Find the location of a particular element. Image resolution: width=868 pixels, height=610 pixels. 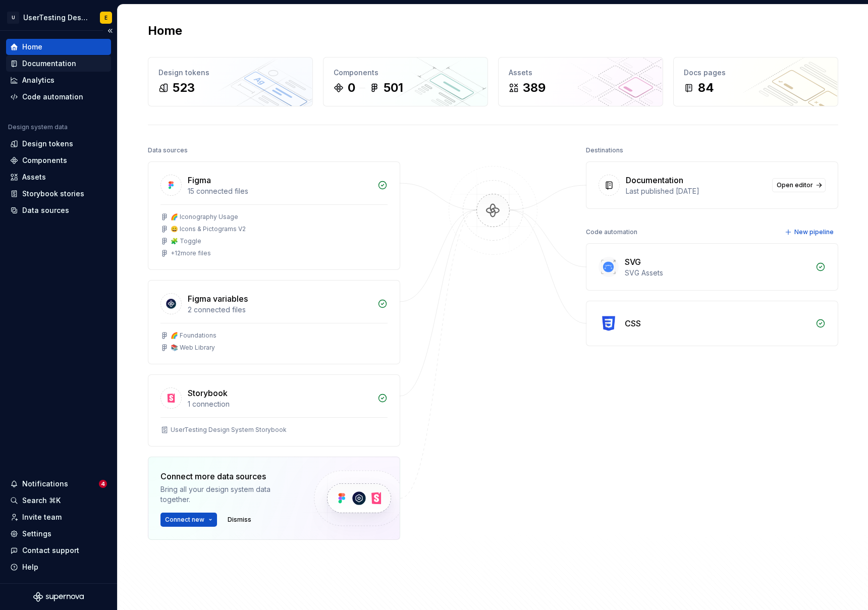

button: Search ⌘K is located at coordinates (58, 501).